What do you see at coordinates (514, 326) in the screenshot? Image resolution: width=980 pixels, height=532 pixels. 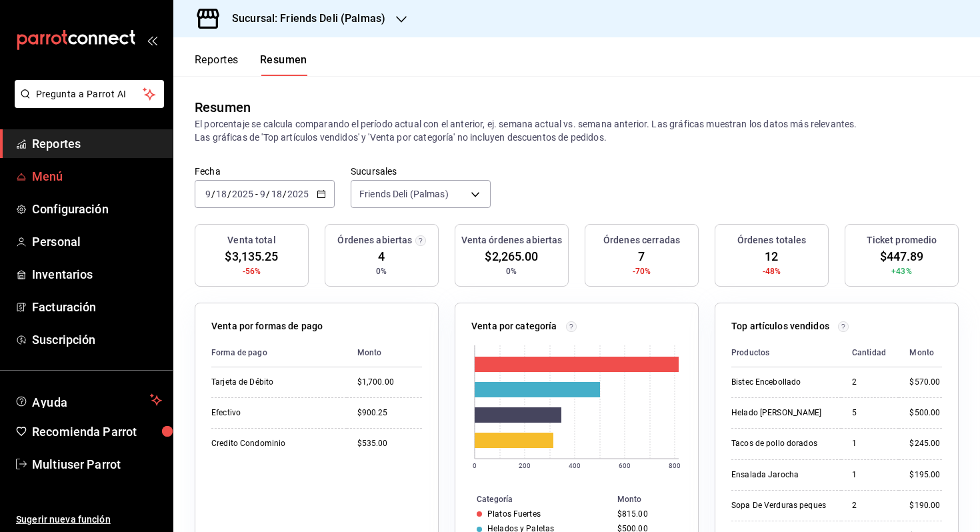 I see `p: Venta por categoría` at bounding box center [514, 326].